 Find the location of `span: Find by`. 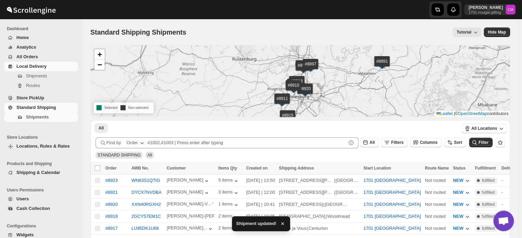

span: Find by is located at coordinates (114, 143).